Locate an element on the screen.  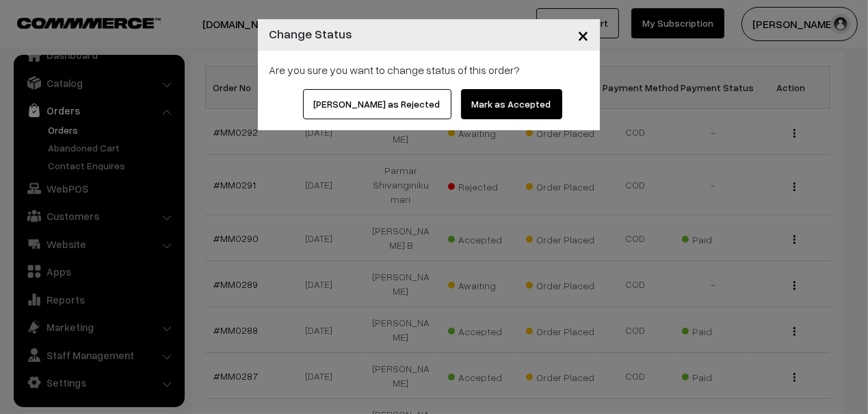
h4: Change Status is located at coordinates (310, 34).